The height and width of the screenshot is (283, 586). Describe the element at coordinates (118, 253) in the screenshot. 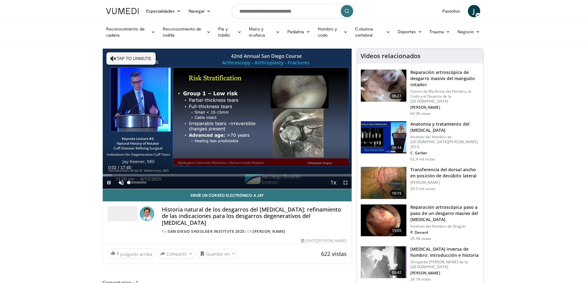

I see `font: 6` at that location.